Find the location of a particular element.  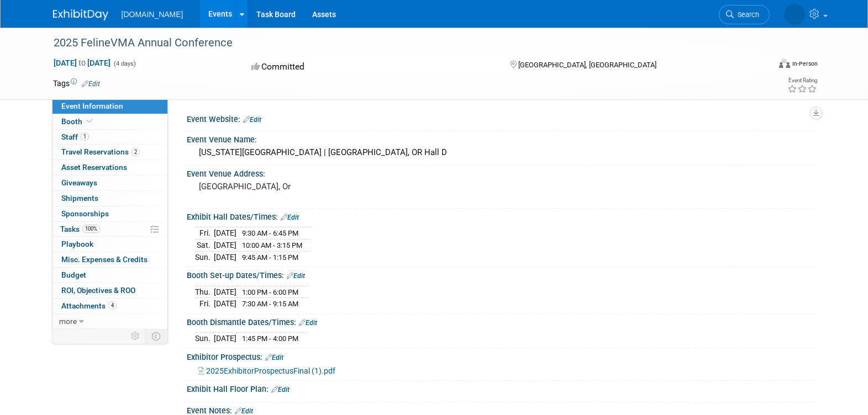

span: 4 is located at coordinates (112, 305).